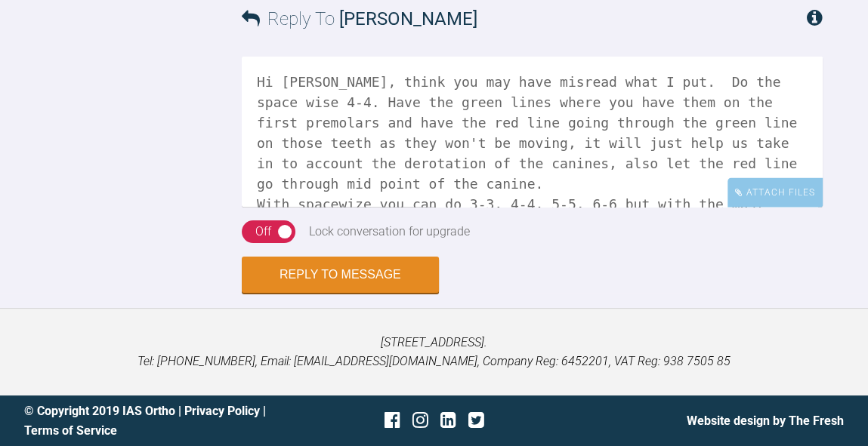 Image resolution: width=868 pixels, height=446 pixels. Describe the element at coordinates (340, 275) in the screenshot. I see `button: Reply to Message` at that location.